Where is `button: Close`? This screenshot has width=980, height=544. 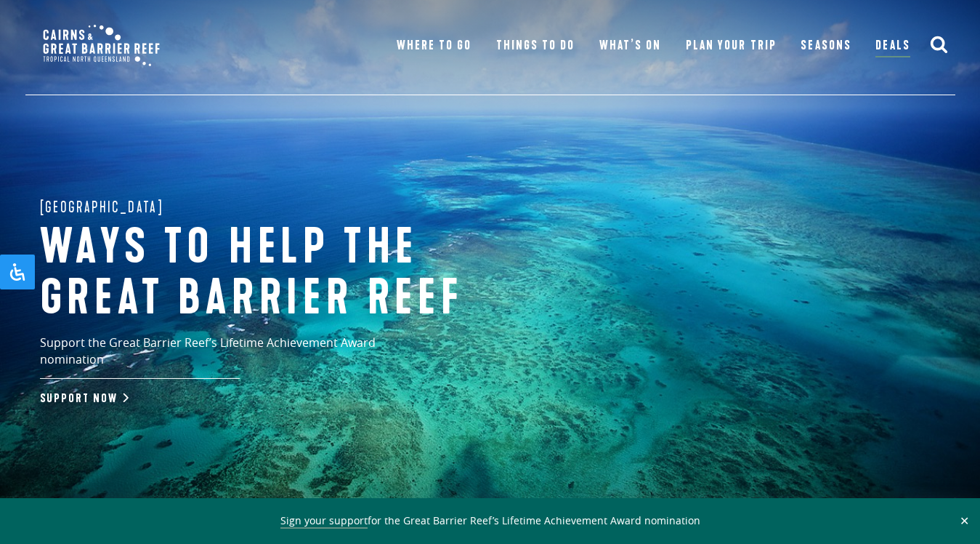 button: Close is located at coordinates (965, 521).